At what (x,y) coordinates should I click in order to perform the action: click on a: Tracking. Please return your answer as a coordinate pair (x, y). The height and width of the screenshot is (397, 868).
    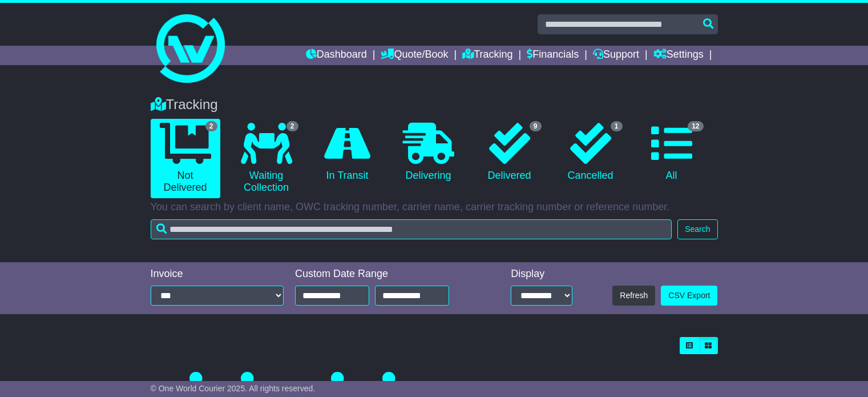
    Looking at the image, I should click on (487, 55).